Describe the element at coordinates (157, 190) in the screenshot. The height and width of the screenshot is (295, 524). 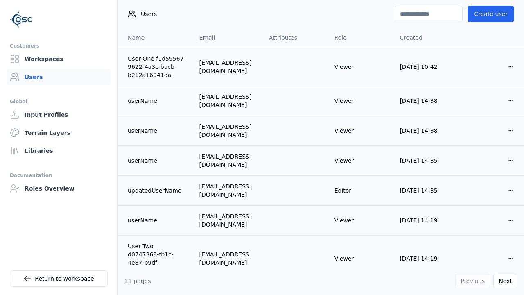
I see `a: updatedUserName` at that location.